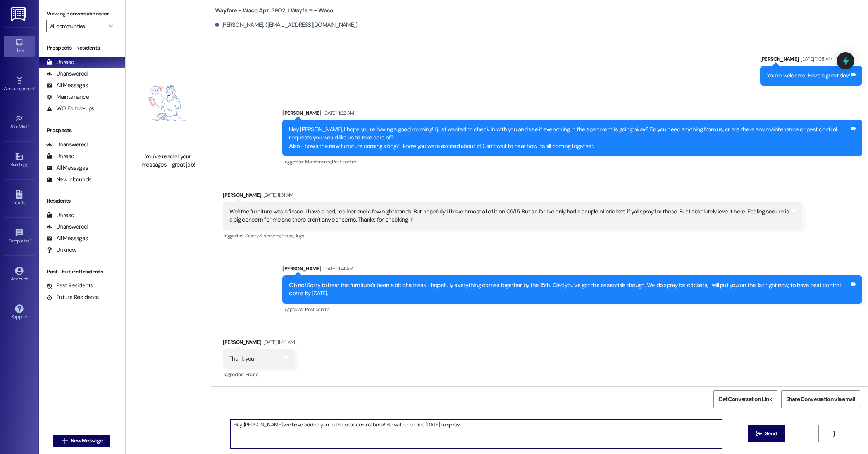 The image size is (868, 454). Describe the element at coordinates (19, 274) in the screenshot. I see `a: Account` at that location.